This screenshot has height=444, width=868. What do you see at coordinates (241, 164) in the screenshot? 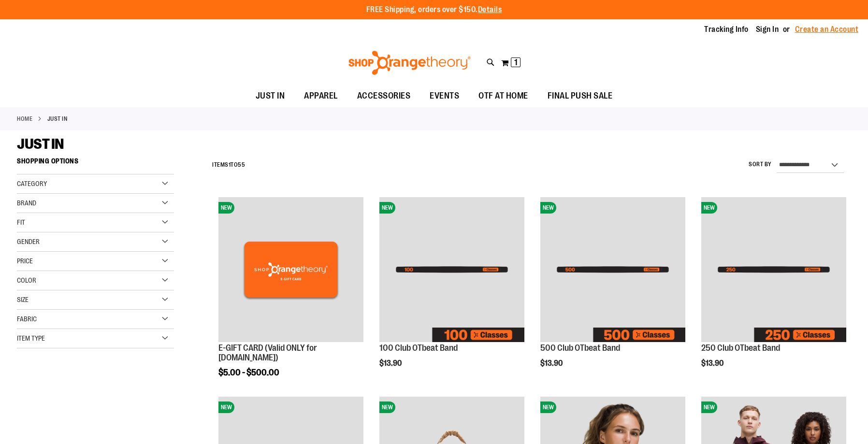
I see `span: 55` at bounding box center [241, 164].